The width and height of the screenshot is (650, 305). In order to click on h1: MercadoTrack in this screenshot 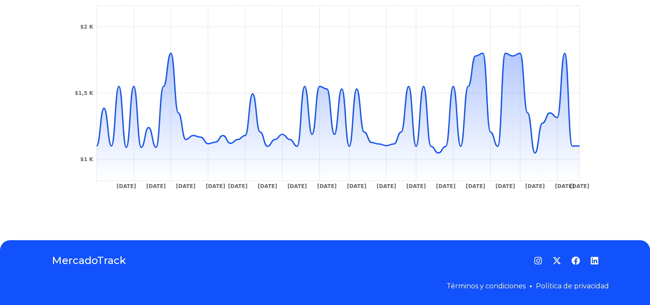, I will do `click(89, 260)`.